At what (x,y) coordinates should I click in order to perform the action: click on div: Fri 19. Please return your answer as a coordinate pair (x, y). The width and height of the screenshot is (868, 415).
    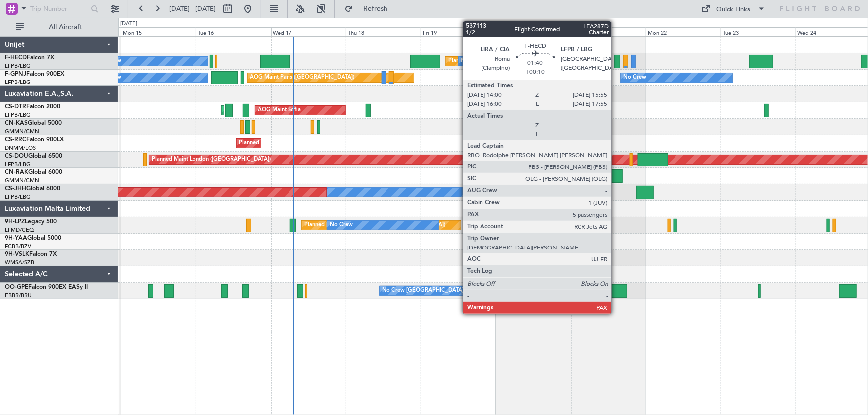
    Looking at the image, I should click on (458, 32).